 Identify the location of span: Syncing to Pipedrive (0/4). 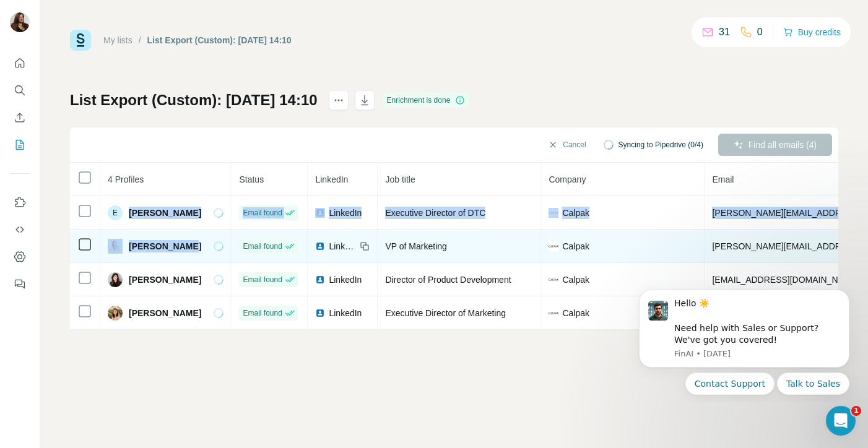
(660, 145).